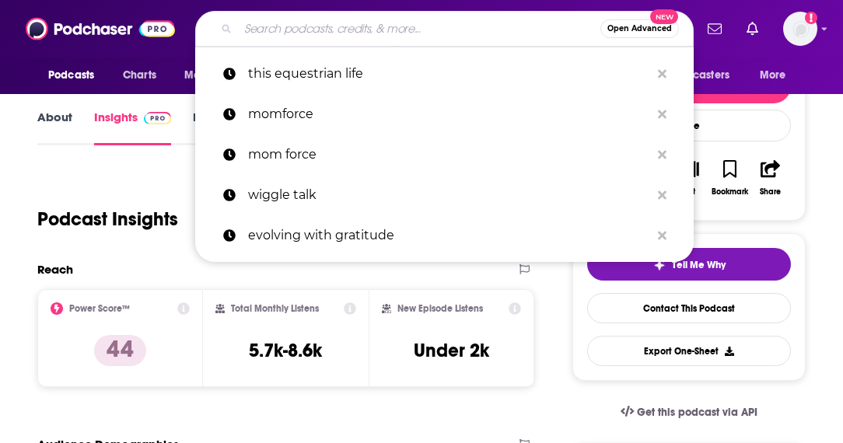  Describe the element at coordinates (639, 29) in the screenshot. I see `button: Open AdvancedNew` at that location.